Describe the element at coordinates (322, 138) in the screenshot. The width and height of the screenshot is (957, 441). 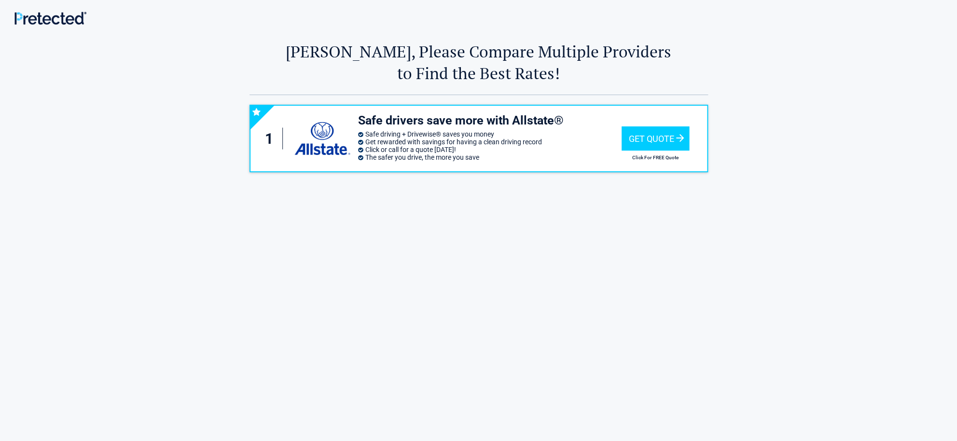
I see `img: allstate's logo` at that location.